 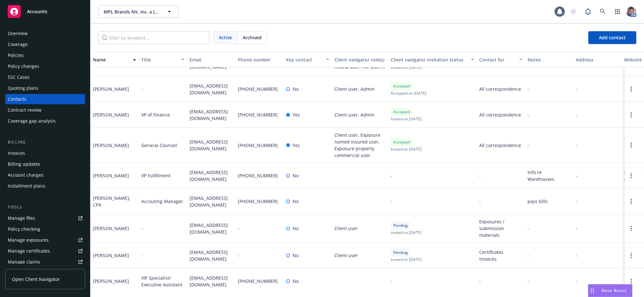 I want to click on div: Policy checking, so click(x=24, y=229).